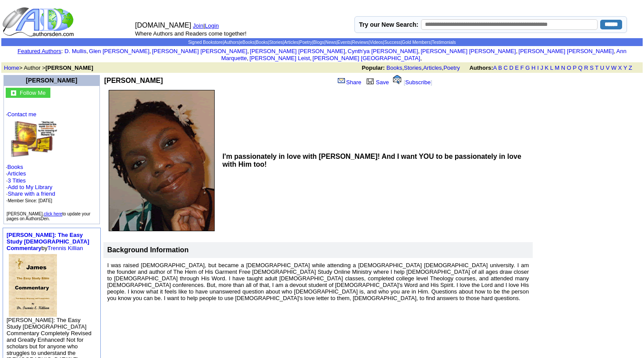 The height and width of the screenshot is (358, 644). What do you see at coordinates (48, 241) in the screenshot?
I see `font: by` at bounding box center [48, 241].